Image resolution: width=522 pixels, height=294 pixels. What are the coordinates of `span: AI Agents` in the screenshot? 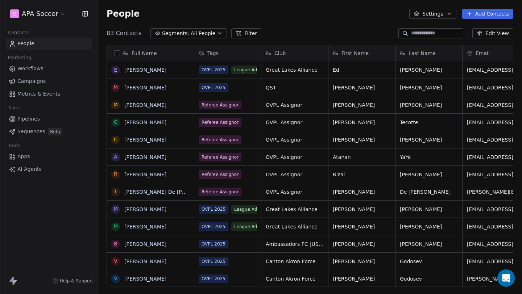 It's located at (29, 169).